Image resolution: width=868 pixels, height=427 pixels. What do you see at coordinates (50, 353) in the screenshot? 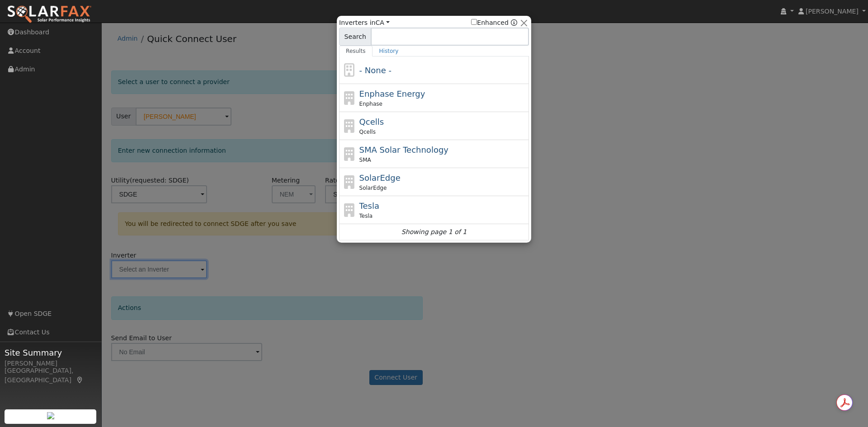
I see `span: Site Summary` at bounding box center [50, 353].